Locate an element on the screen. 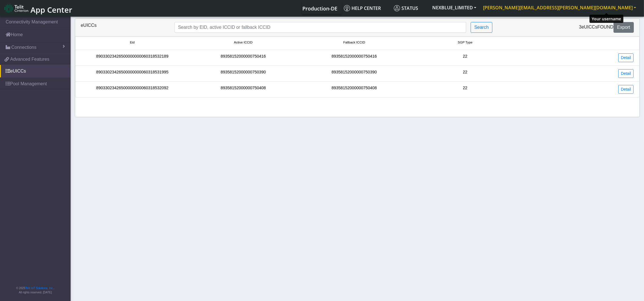 Image resolution: width=644 pixels, height=301 pixels. span: Export is located at coordinates (624, 27).